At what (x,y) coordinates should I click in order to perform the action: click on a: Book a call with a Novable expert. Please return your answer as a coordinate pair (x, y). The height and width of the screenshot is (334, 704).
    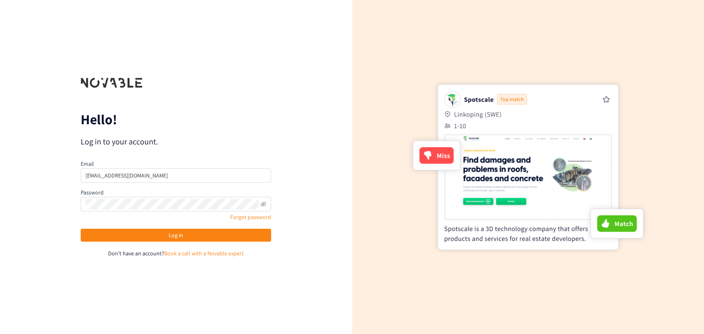
    Looking at the image, I should click on (204, 253).